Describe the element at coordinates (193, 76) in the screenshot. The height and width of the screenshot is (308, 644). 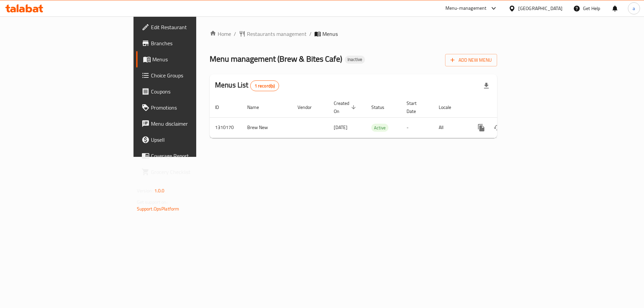
I see `span: Choice Groups` at that location.